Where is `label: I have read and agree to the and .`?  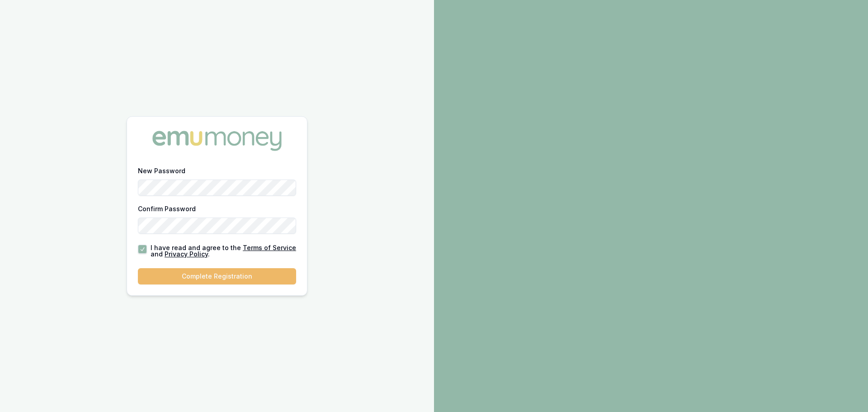
label: I have read and agree to the and . is located at coordinates (223, 251).